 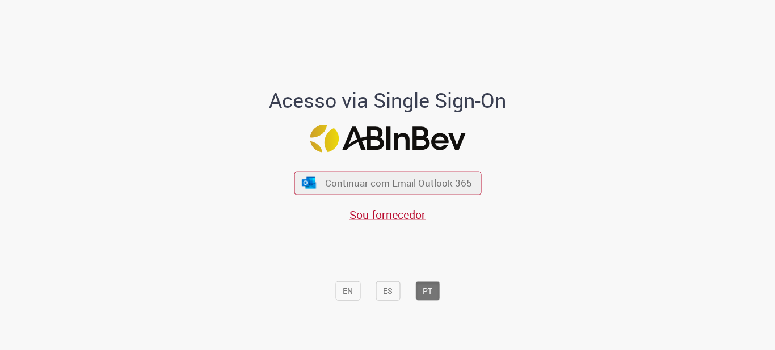 What do you see at coordinates (398, 183) in the screenshot?
I see `span: Continuar com Email Outlook 365` at bounding box center [398, 183].